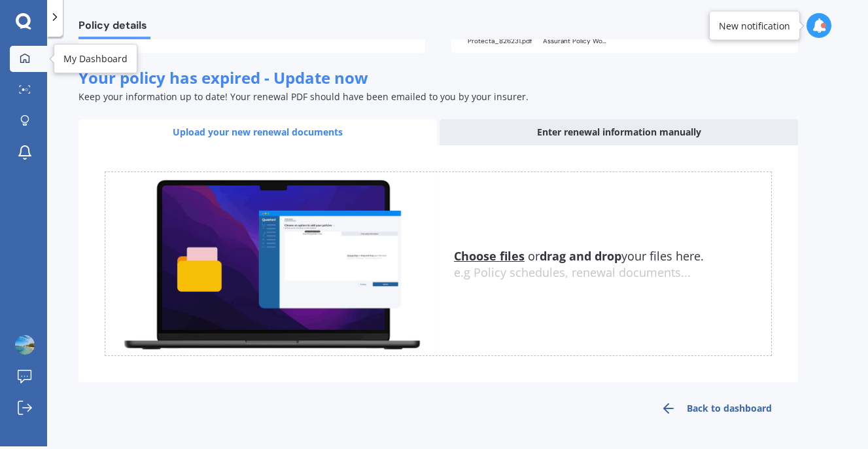  I want to click on div: Assurant Policy Wording.pdf, so click(576, 41).